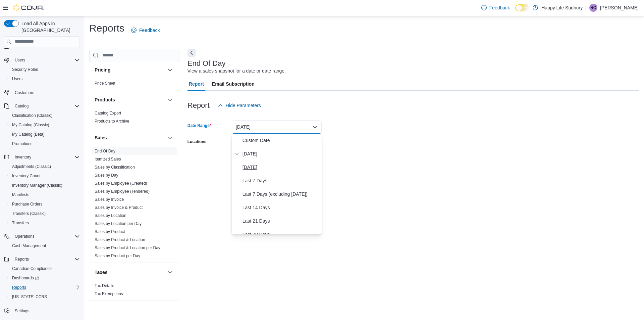  What do you see at coordinates (42, 310) in the screenshot?
I see `button: Settings` at bounding box center [42, 310].